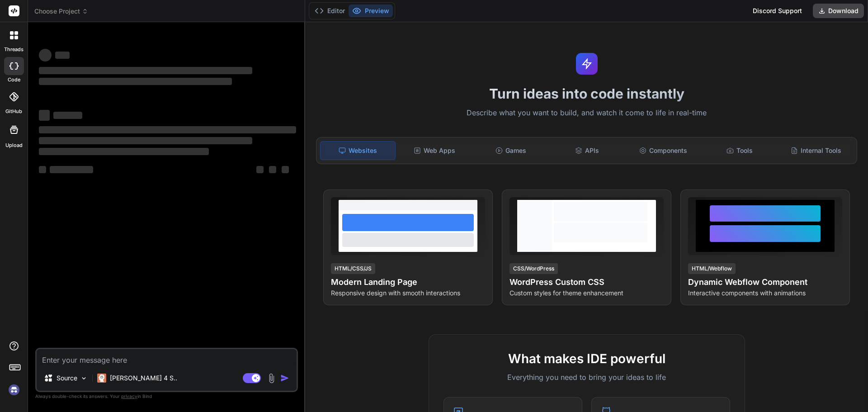  What do you see at coordinates (13, 111) in the screenshot?
I see `label: GitHub` at bounding box center [13, 111].